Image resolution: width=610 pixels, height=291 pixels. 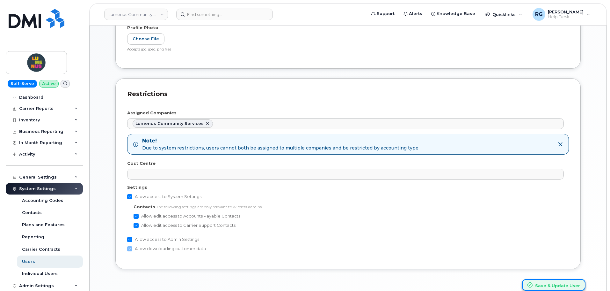 What do you see at coordinates (166, 248) in the screenshot?
I see `label: Allow downloading customer data` at bounding box center [166, 248].